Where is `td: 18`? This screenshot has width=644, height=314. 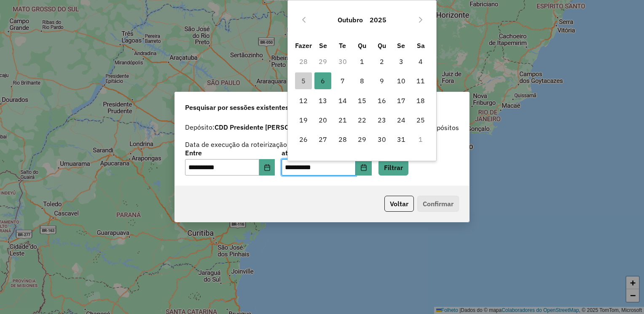
td: 18 is located at coordinates (421, 100).